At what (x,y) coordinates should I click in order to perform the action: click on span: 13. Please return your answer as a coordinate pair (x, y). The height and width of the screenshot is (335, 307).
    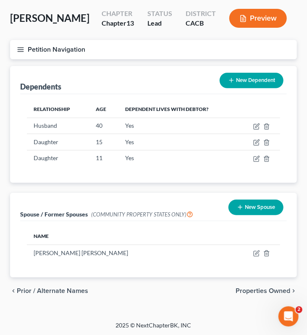
    Looking at the image, I should click on (130, 23).